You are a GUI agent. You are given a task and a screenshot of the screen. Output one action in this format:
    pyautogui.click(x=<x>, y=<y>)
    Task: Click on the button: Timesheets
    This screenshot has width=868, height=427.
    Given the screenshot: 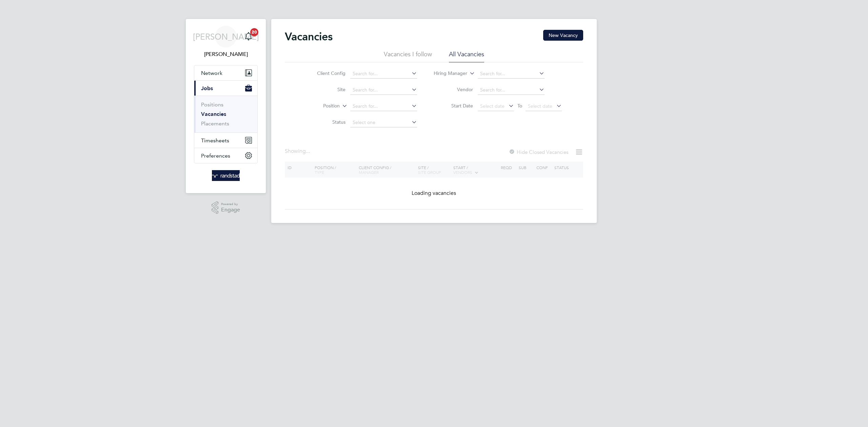 What is the action you would take?
    pyautogui.click(x=225, y=140)
    